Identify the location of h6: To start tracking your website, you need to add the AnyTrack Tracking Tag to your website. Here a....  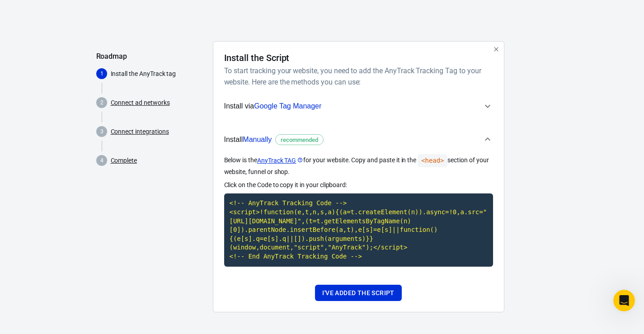
(357, 77).